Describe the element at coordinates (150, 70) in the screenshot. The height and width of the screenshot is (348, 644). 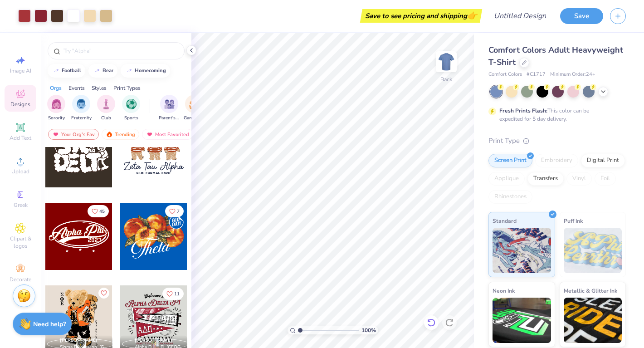
I see `div: homecoming` at that location.